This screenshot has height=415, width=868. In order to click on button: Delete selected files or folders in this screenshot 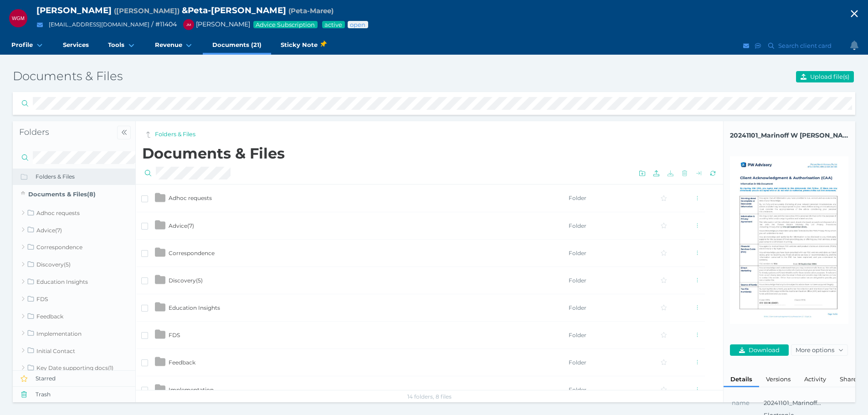, I will do `click(684, 173)`.